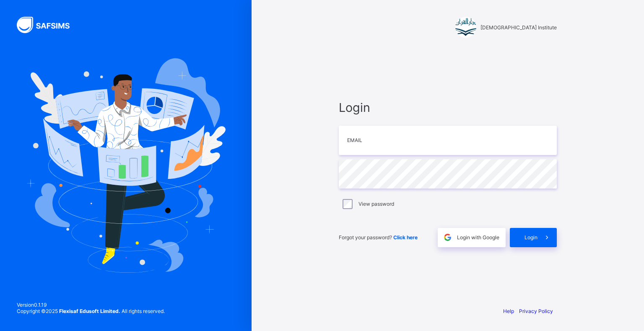 The image size is (644, 331). Describe the element at coordinates (91, 311) in the screenshot. I see `span: Copyright © 2025 All rights reserved.` at that location.